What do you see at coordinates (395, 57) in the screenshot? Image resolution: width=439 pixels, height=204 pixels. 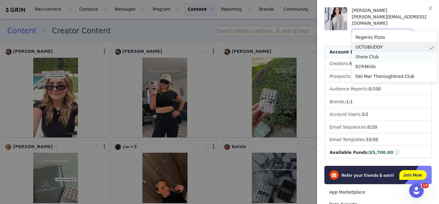 I see `li: Shore Club` at bounding box center [395, 57].